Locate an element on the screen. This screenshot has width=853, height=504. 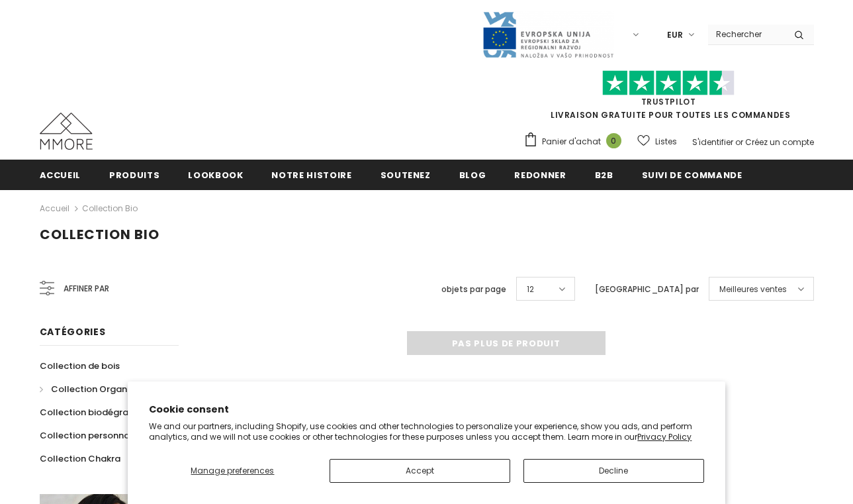
span: Notre histoire is located at coordinates (311, 174).